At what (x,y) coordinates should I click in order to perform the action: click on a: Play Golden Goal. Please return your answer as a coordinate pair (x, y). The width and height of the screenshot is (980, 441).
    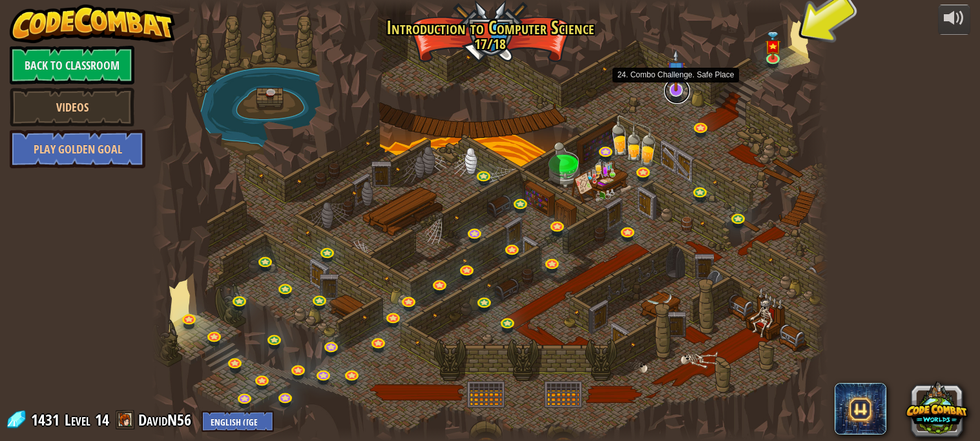
    Looking at the image, I should click on (77, 149).